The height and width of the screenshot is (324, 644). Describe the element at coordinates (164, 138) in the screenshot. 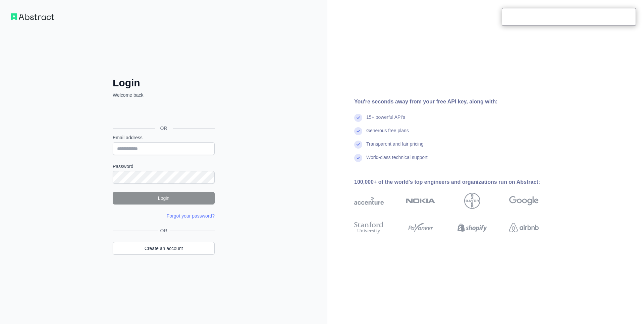

I see `label: Email address` at that location.